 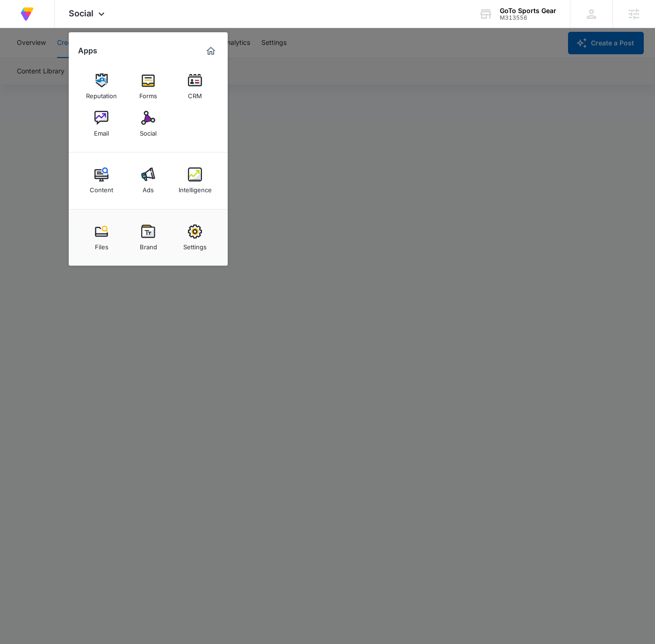 What do you see at coordinates (195, 87) in the screenshot?
I see `a: CRM` at bounding box center [195, 87].